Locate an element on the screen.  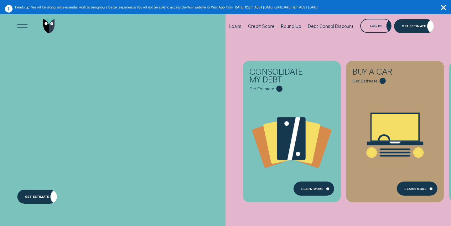
div: Buy a car is located at coordinates (384, 72).